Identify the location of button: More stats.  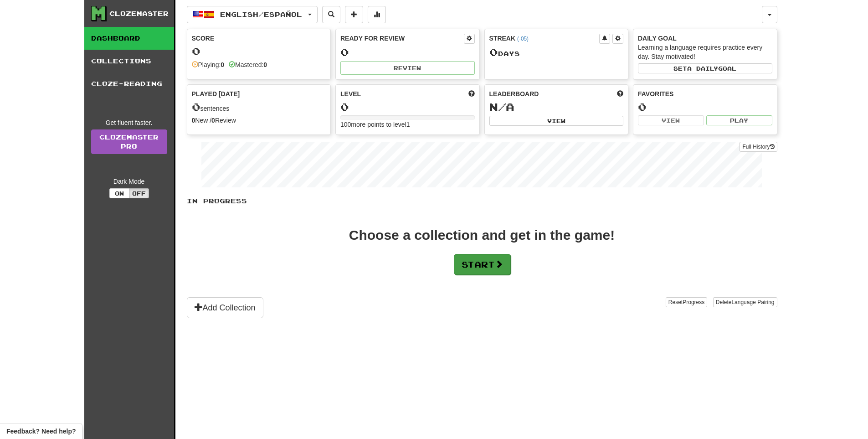
(377, 15).